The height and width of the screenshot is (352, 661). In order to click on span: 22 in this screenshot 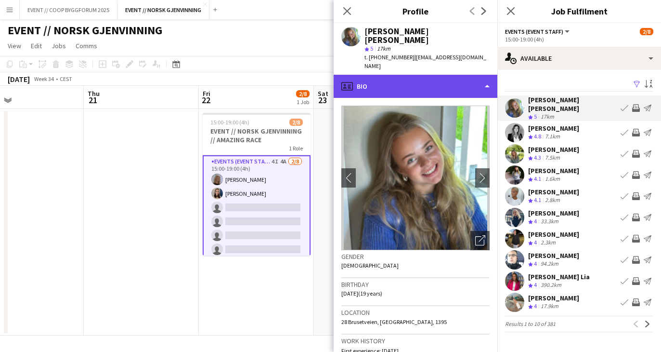, I will do `click(206, 100)`.